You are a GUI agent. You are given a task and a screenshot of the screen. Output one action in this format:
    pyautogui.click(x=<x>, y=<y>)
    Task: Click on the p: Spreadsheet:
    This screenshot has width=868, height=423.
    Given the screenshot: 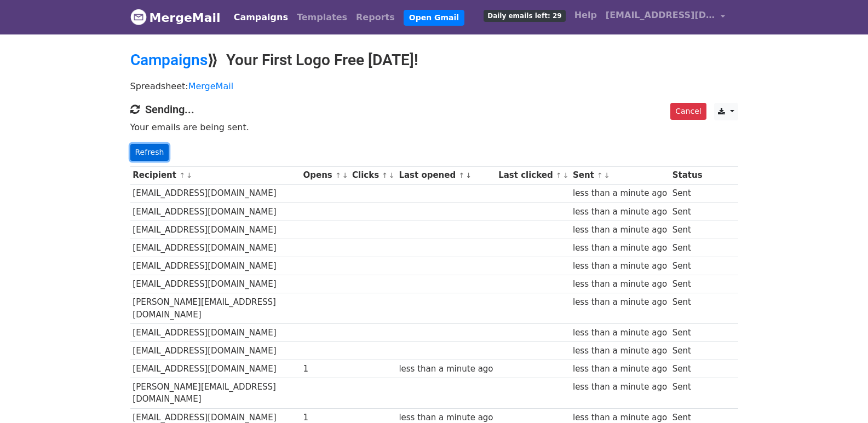 What is the action you would take?
    pyautogui.click(x=434, y=86)
    